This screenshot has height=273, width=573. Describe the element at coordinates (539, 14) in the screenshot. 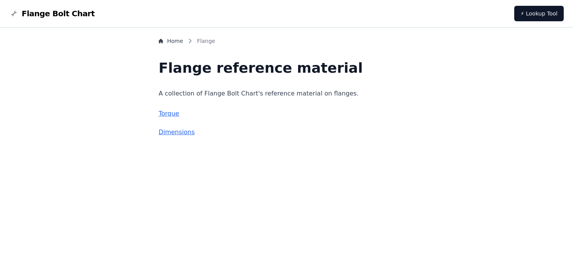

I see `a: ⚡ Lookup Tool` at that location.